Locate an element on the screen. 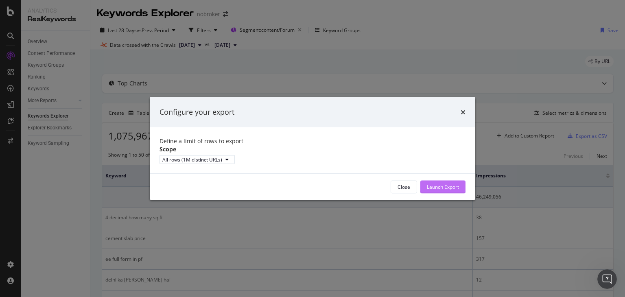  div: Configure your export is located at coordinates (197, 112).